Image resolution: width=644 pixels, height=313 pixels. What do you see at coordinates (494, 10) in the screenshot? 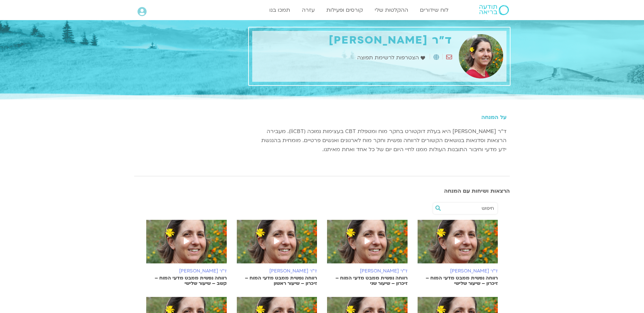
I see `img: תודעה בריאה` at bounding box center [494, 10].